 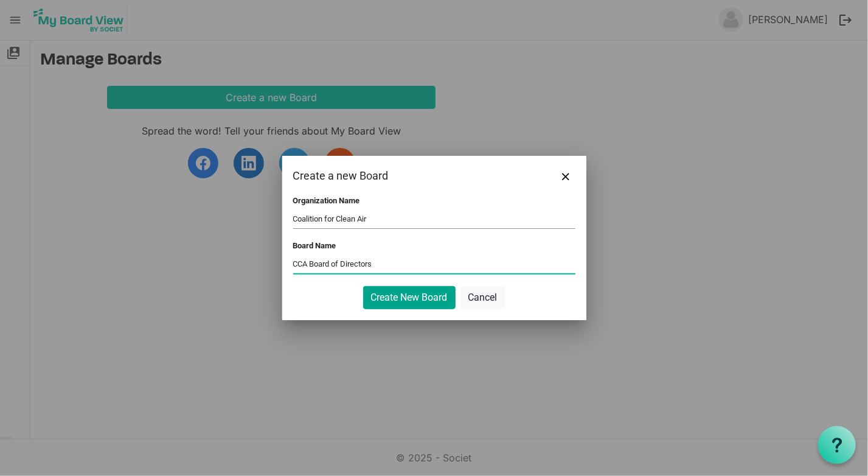 What do you see at coordinates (483, 297) in the screenshot?
I see `button: Cancel` at bounding box center [483, 297].